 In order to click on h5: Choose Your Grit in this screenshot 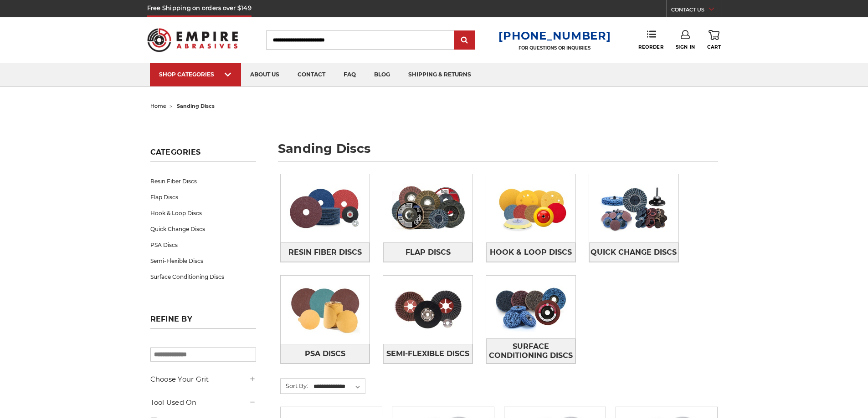, I will do `click(203, 380)`.